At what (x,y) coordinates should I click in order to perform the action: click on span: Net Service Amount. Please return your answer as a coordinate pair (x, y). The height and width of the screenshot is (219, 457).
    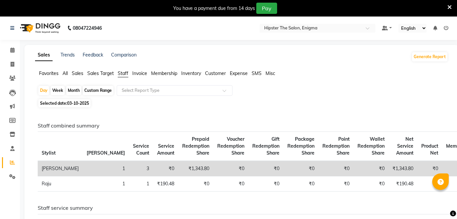
    Looking at the image, I should click on (405, 146).